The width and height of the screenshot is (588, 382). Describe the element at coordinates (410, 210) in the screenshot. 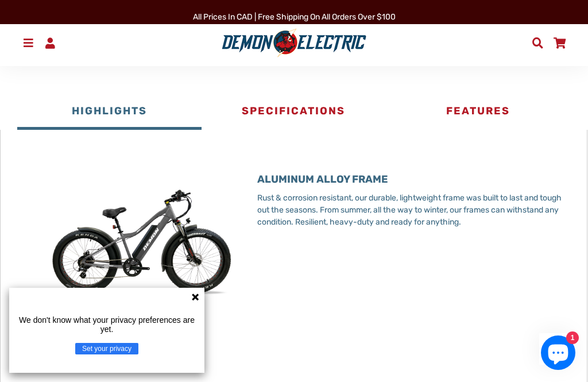

I see `p: Rust & corrosion resistant, our durable, lightweight frame was built to last and tough out the se...` at that location.